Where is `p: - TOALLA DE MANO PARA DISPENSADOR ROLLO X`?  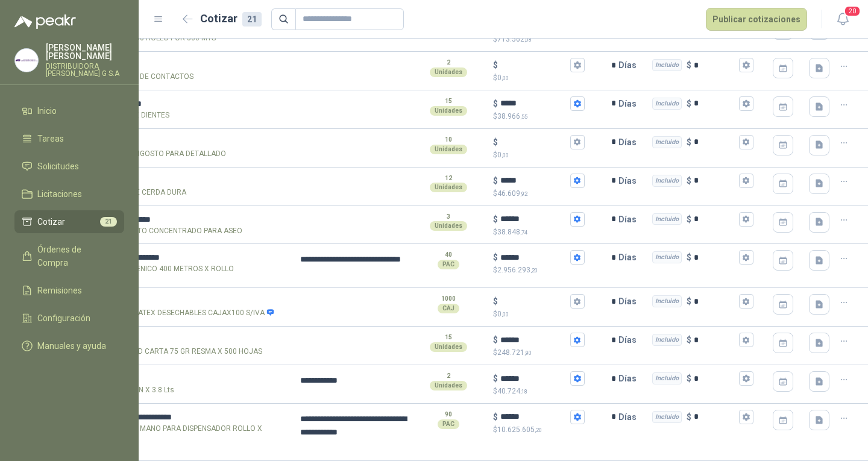 p: - TOALLA DE MANO PARA DISPENSADOR ROLLO X is located at coordinates (160, 429).